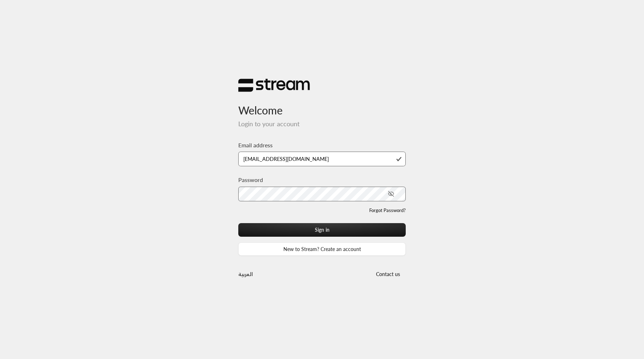 The image size is (644, 359). Describe the element at coordinates (387, 274) in the screenshot. I see `button: Contact us` at that location.